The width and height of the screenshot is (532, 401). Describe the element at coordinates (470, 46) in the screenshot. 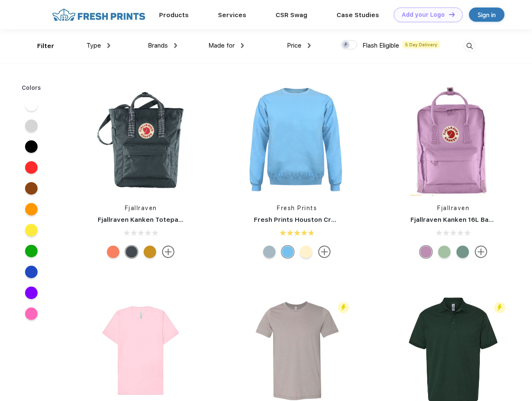

I see `img: desktop_search.svg` at that location.